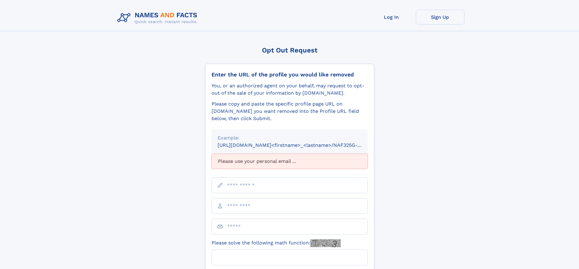  I want to click on div: Enter the URL of the profile you would like removed, so click(290, 75).